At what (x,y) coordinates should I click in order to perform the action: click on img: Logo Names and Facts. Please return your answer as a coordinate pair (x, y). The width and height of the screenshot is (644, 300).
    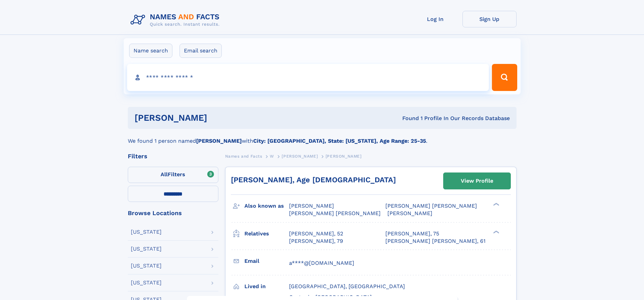
    Looking at the image, I should click on (177, 20).